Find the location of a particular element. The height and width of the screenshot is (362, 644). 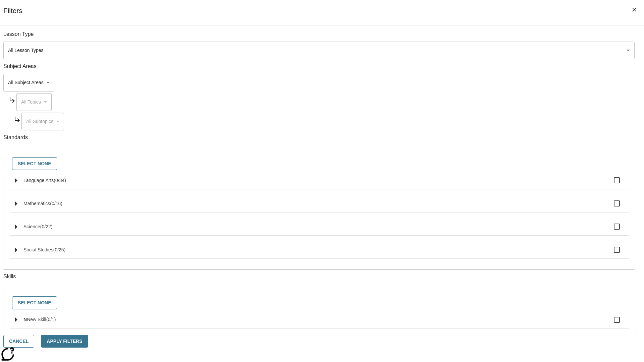

button: Close Filters side menu is located at coordinates (634, 10).